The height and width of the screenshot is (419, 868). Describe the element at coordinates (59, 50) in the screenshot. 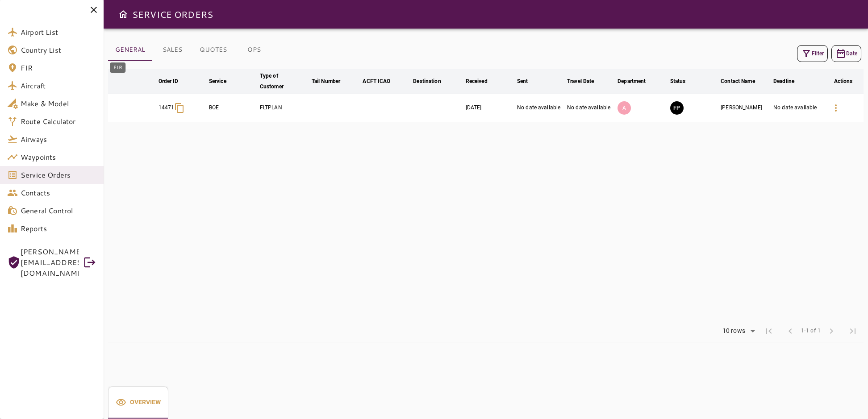

I see `span: Country List` at that location.